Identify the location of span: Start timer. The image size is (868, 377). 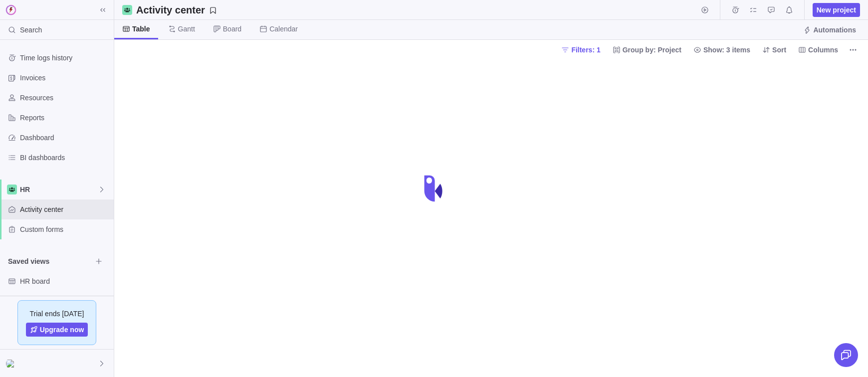
(705, 10).